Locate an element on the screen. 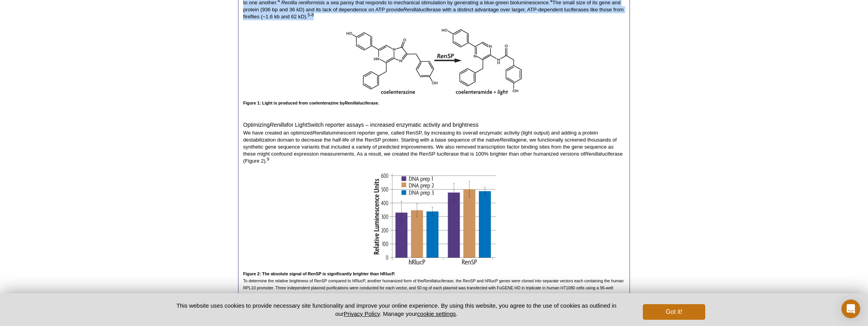 The image size is (868, 326). div: Open Intercom Messenger is located at coordinates (851, 309).